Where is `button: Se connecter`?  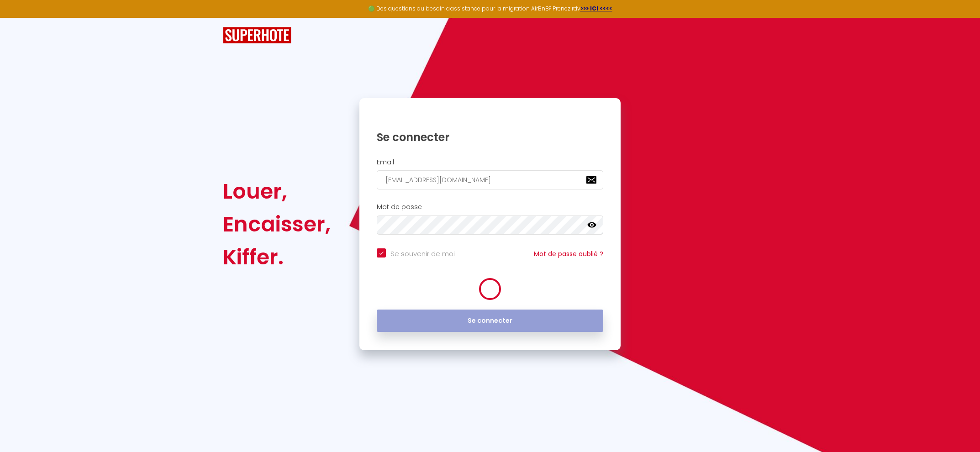 button: Se connecter is located at coordinates (490, 321).